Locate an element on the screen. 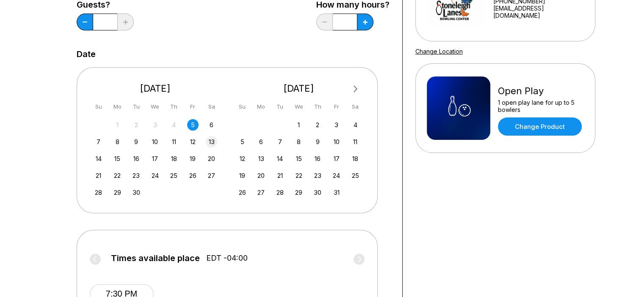 This screenshot has width=644, height=297. div: Choose Wednesday, October 29th, 2025 is located at coordinates (298, 192).